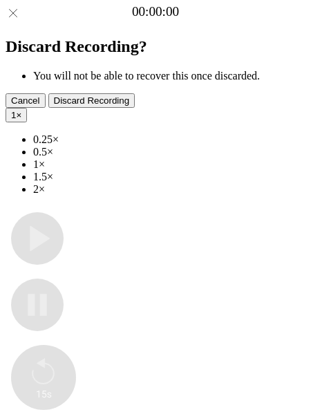  Describe the element at coordinates (169, 76) in the screenshot. I see `li: You will not be able to recover this once discarded.` at that location.